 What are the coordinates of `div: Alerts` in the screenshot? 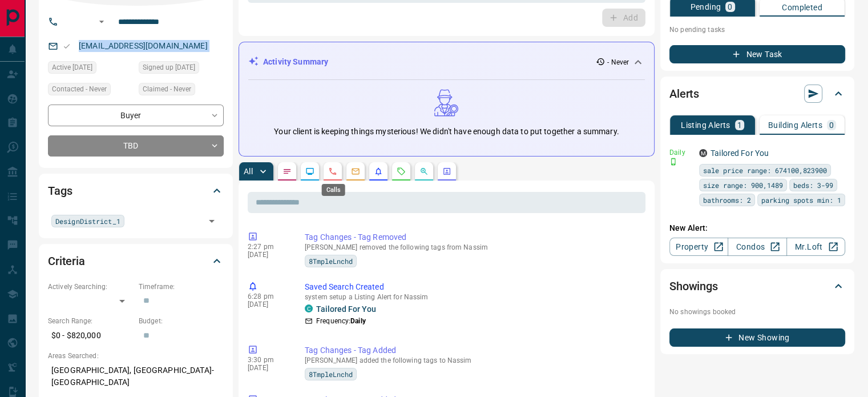 It's located at (758, 94).